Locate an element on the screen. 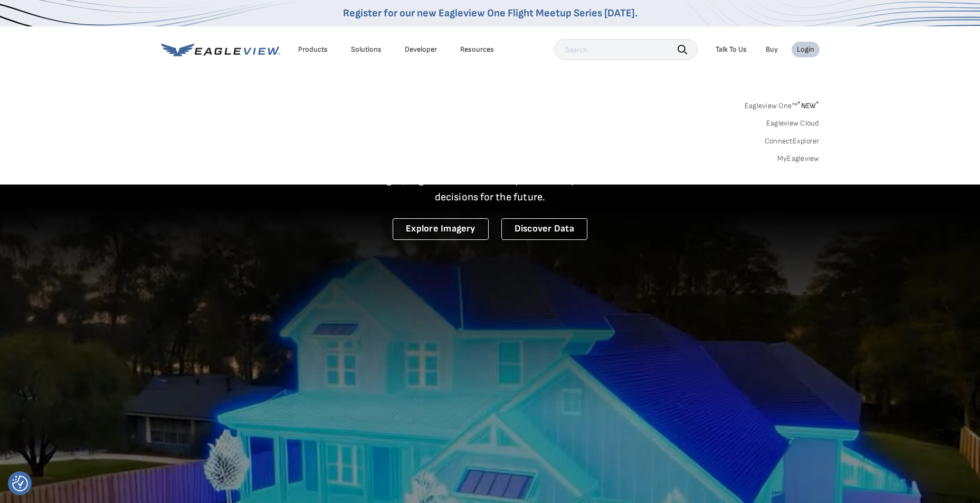 This screenshot has width=980, height=503. a: Explore Imagery is located at coordinates (441, 229).